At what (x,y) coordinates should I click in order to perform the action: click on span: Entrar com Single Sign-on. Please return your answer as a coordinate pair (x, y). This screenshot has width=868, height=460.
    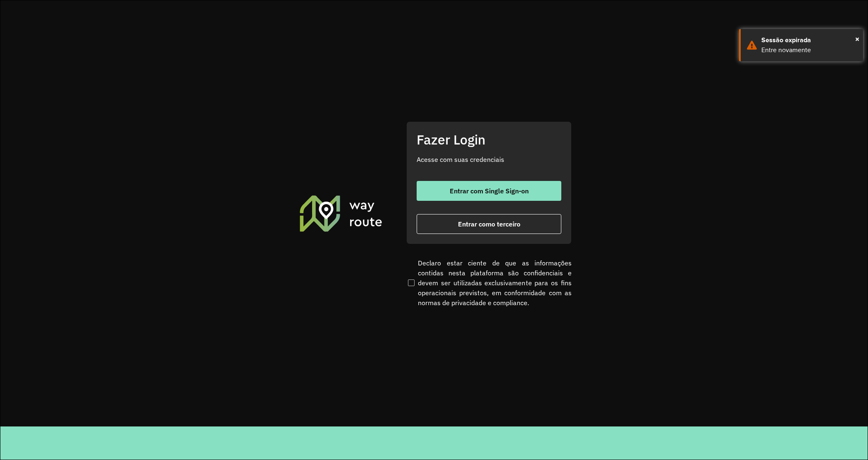
    Looking at the image, I should click on (489, 191).